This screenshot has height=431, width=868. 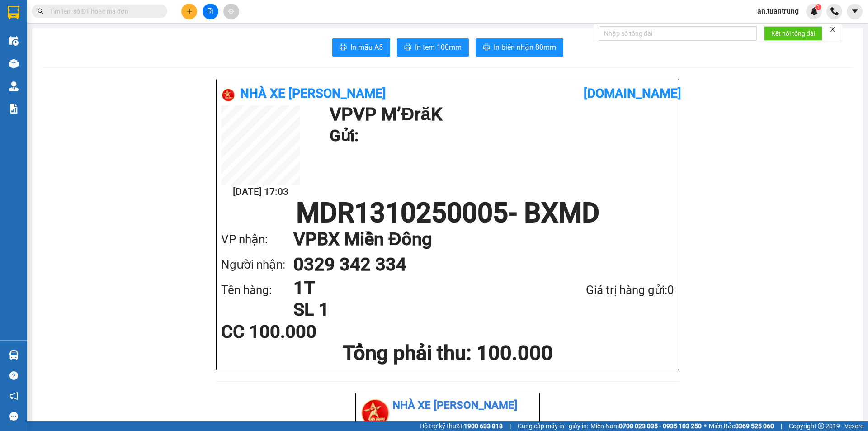 What do you see at coordinates (678, 34) in the screenshot?
I see `input: Nhập số tổng đài` at bounding box center [678, 34].